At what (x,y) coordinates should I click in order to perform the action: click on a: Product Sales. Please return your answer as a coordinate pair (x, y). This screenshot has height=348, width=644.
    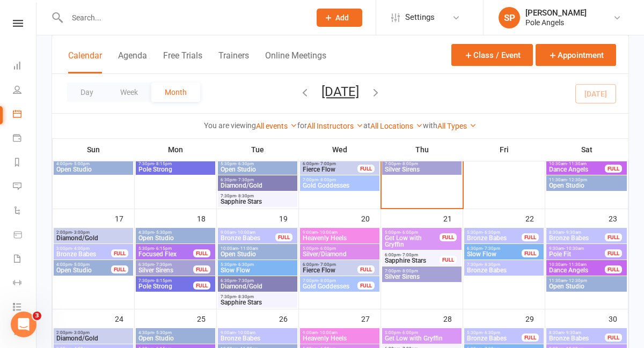
    Looking at the image, I should click on (25, 235).